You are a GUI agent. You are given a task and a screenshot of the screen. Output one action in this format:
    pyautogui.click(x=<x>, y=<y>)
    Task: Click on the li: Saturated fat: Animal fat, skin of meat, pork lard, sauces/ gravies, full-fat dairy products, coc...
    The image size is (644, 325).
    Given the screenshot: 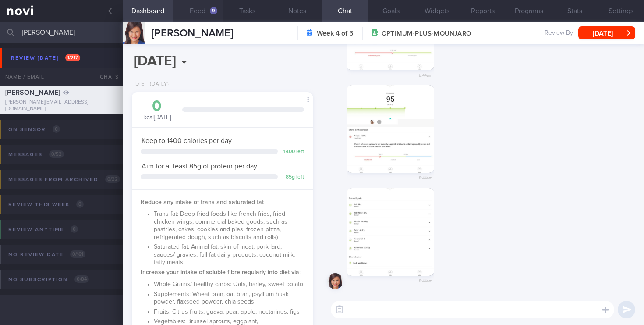 What is the action you would take?
    pyautogui.click(x=229, y=254)
    